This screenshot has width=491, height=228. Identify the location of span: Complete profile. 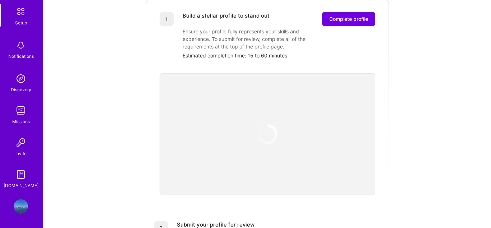
(349, 19).